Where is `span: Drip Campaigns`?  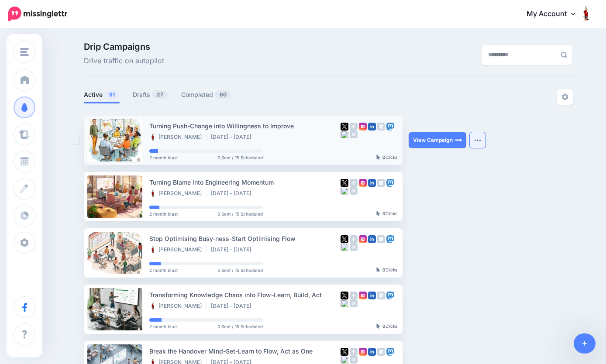 span: Drip Campaigns is located at coordinates (124, 47).